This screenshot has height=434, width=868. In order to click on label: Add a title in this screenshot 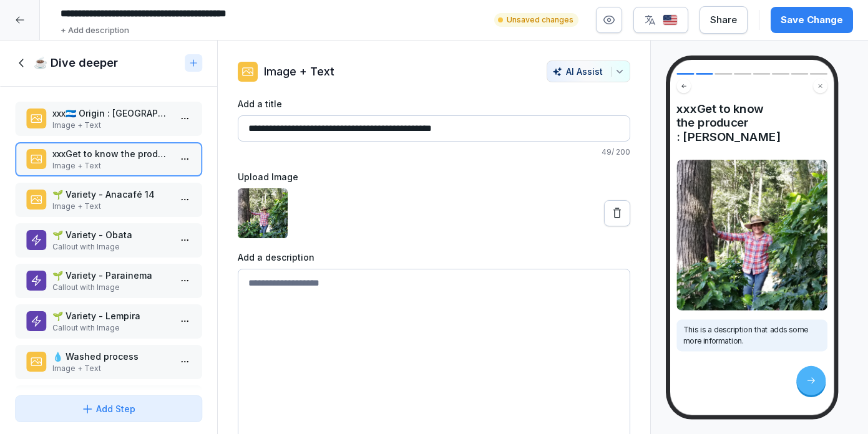, I will do `click(434, 104)`.